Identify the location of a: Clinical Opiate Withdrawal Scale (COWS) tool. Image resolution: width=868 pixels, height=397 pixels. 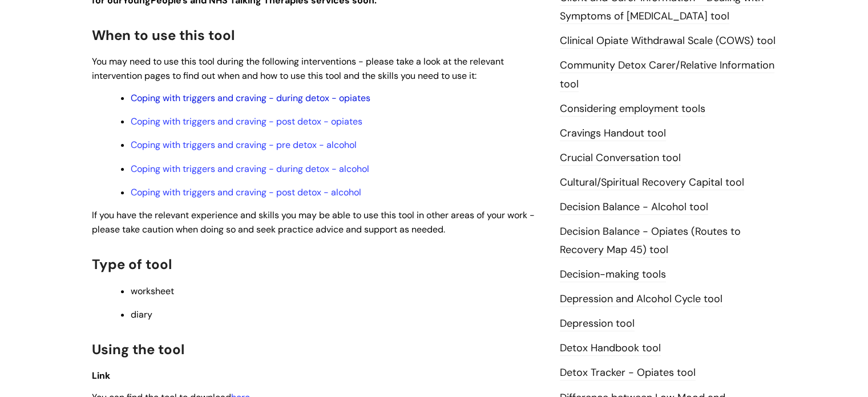
(668, 41).